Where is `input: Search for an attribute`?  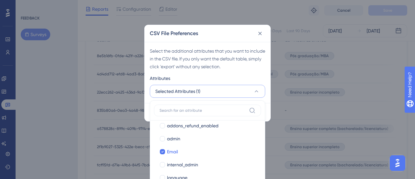
input: Search for an attribute is located at coordinates (203, 110).